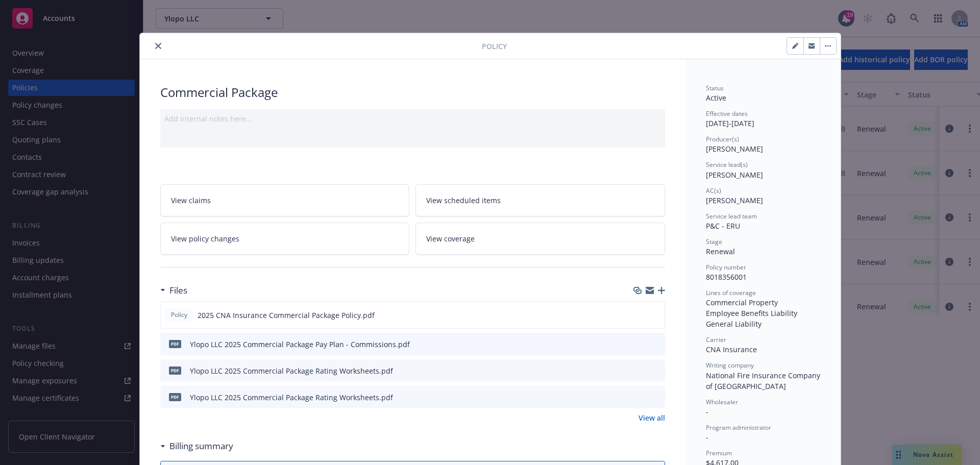 This screenshot has width=980, height=465. Describe the element at coordinates (731, 293) in the screenshot. I see `span: Lines of coverage` at that location.